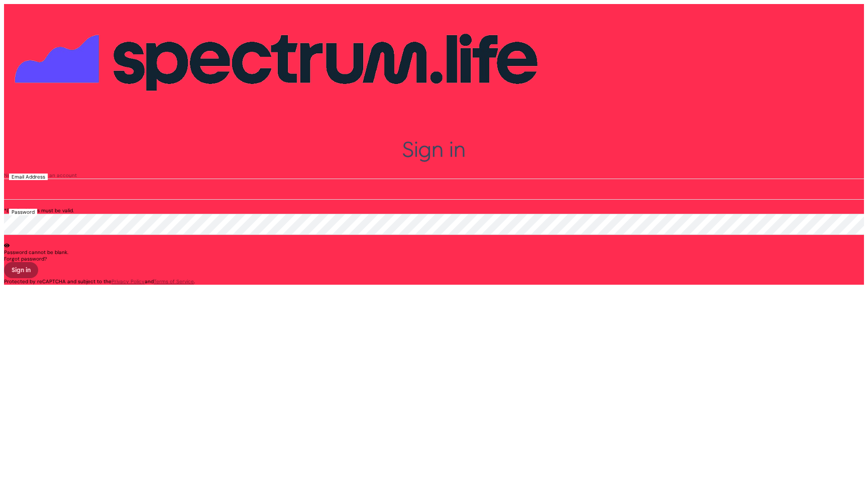 The image size is (868, 499). I want to click on a: Privacy Policy, so click(128, 281).